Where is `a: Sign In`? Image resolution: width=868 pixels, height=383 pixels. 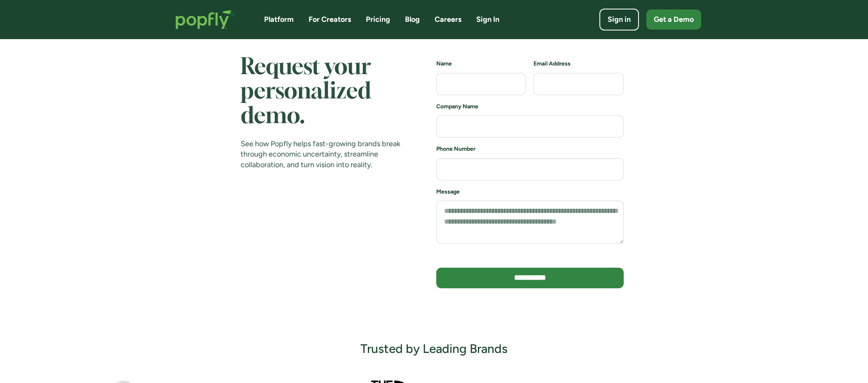
a: Sign In is located at coordinates (487, 20).